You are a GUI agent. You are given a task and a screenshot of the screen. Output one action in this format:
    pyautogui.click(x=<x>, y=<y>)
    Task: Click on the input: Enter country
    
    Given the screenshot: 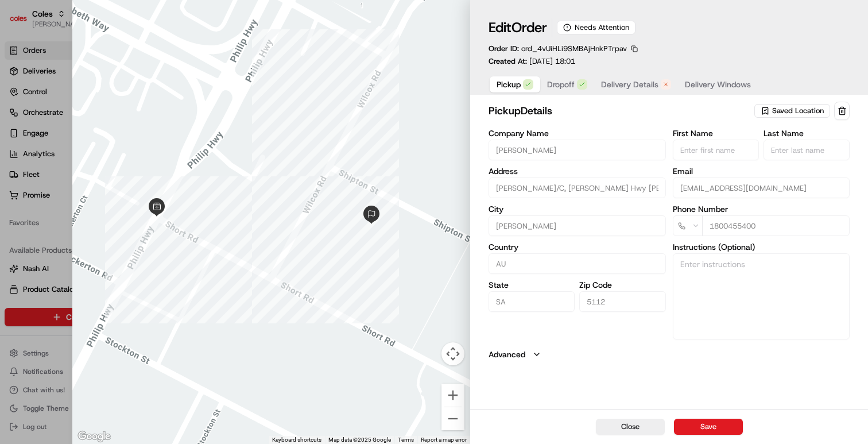 What is the action you would take?
    pyautogui.click(x=577, y=264)
    